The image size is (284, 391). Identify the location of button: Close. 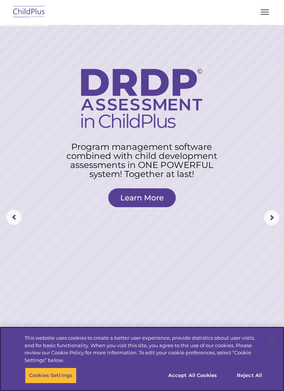
(272, 339).